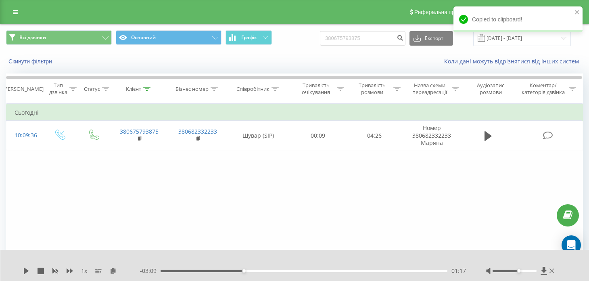  What do you see at coordinates (150, 271) in the screenshot?
I see `span: - 03:09` at bounding box center [150, 271].